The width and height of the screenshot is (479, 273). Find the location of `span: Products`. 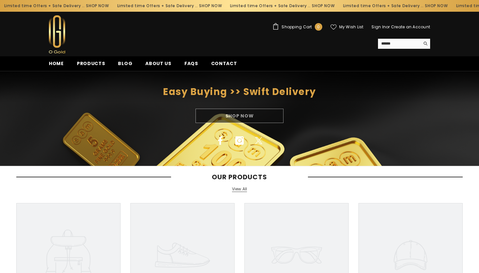

span: Products is located at coordinates (91, 64).